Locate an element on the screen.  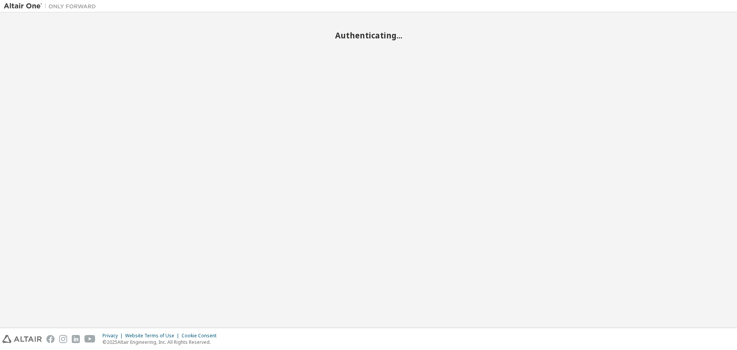
img: instagram.svg is located at coordinates (63, 339).